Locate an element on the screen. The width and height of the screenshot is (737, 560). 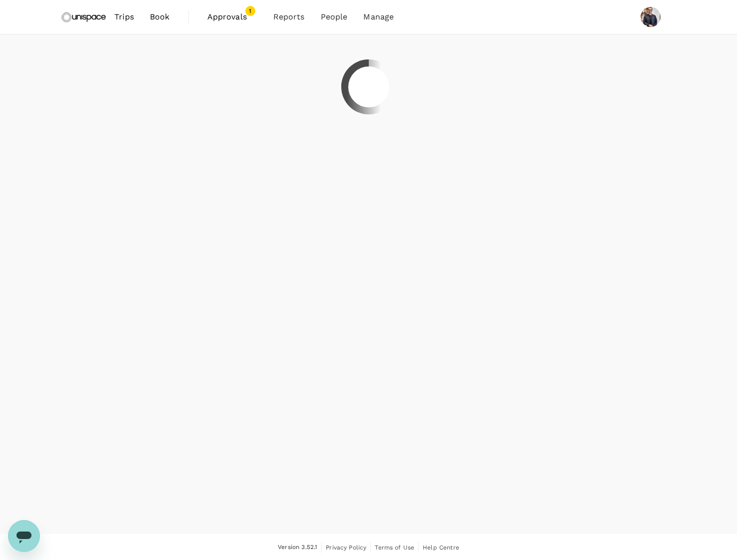
span: Approvals is located at coordinates (232, 17).